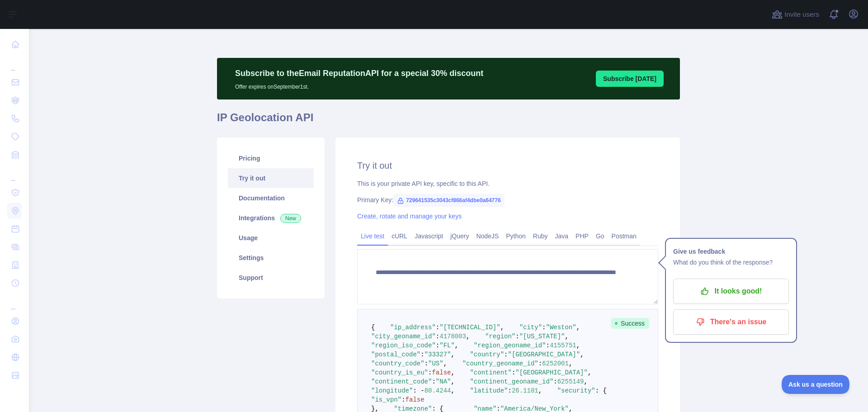 The image size is (868, 412). What do you see at coordinates (795, 15) in the screenshot?
I see `button: Invite users` at bounding box center [795, 15].